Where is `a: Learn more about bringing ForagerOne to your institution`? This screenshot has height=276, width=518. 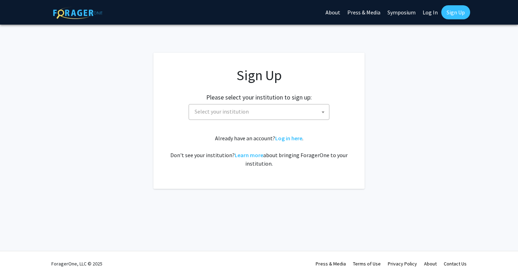 a: Learn more about bringing ForagerOne to your institution is located at coordinates (249, 155).